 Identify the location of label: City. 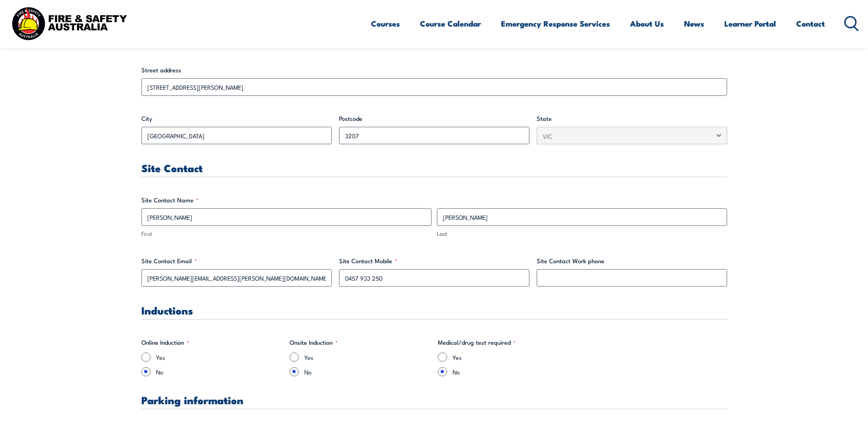
(237, 119).